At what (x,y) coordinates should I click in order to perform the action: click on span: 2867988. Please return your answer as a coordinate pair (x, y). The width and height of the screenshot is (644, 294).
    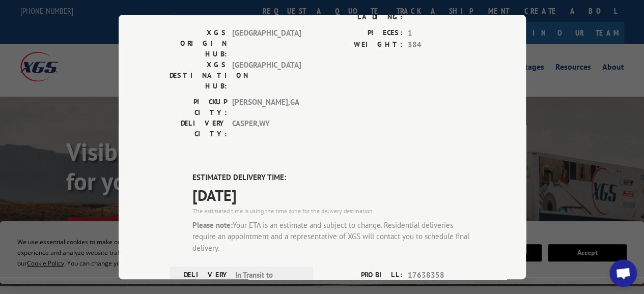
    Looking at the image, I should click on (441, 12).